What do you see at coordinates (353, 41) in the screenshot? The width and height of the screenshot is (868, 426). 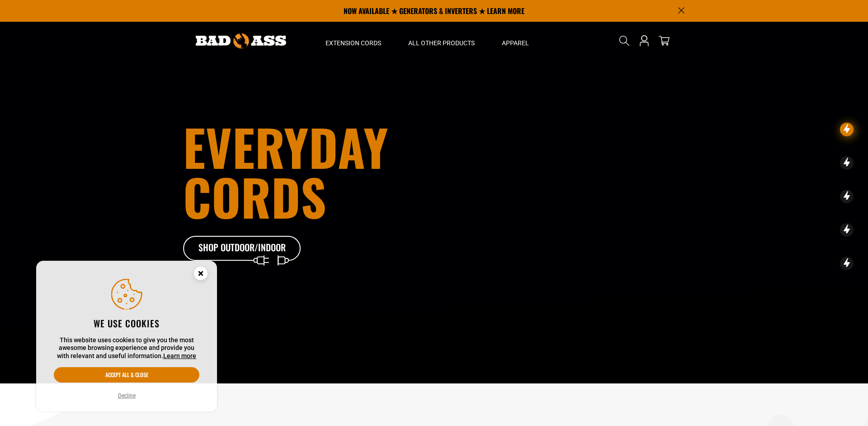 I see `summary: Extension Cords` at bounding box center [353, 41].